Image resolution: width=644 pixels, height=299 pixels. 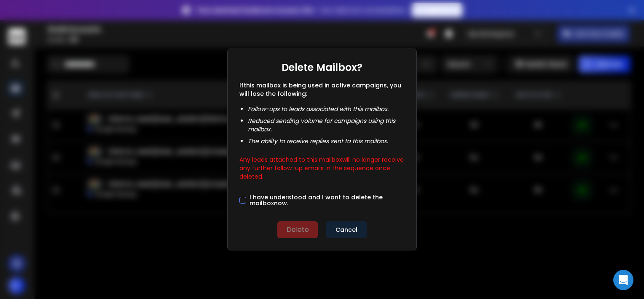 I want to click on p: If this mailbox is being used in active campaigns, you will lose the following:, so click(x=322, y=90).